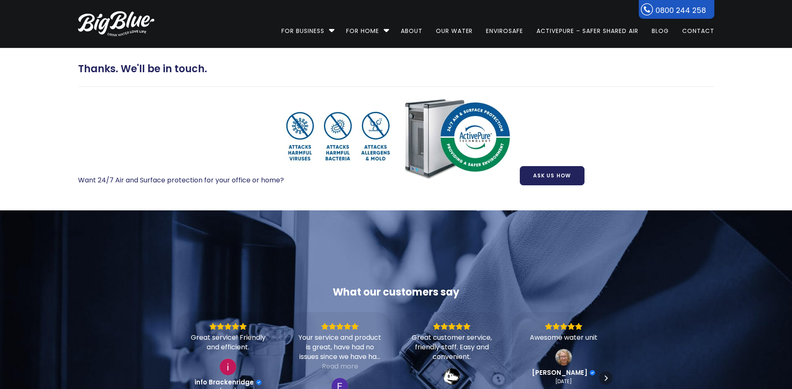 This screenshot has height=389, width=792. I want to click on img: info Brackenridge, so click(228, 367).